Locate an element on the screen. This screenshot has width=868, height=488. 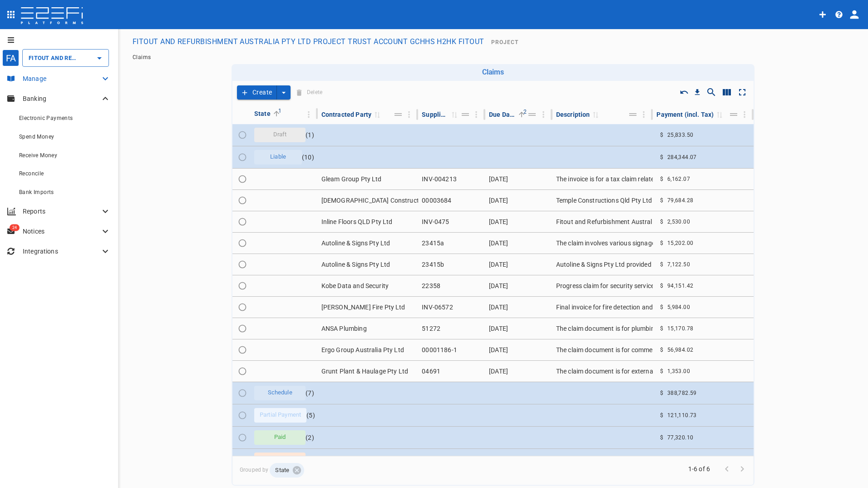
div: Supplier Inv. No. is located at coordinates (435, 115).